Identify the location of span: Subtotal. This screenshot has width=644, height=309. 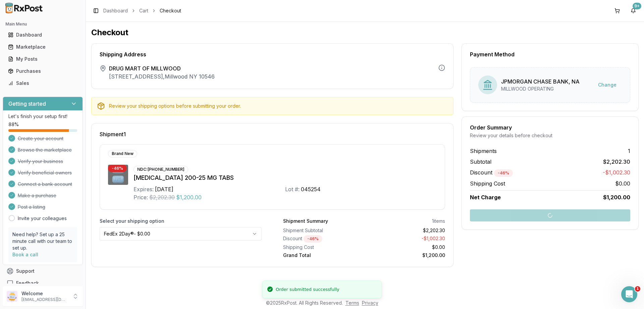
(481, 161).